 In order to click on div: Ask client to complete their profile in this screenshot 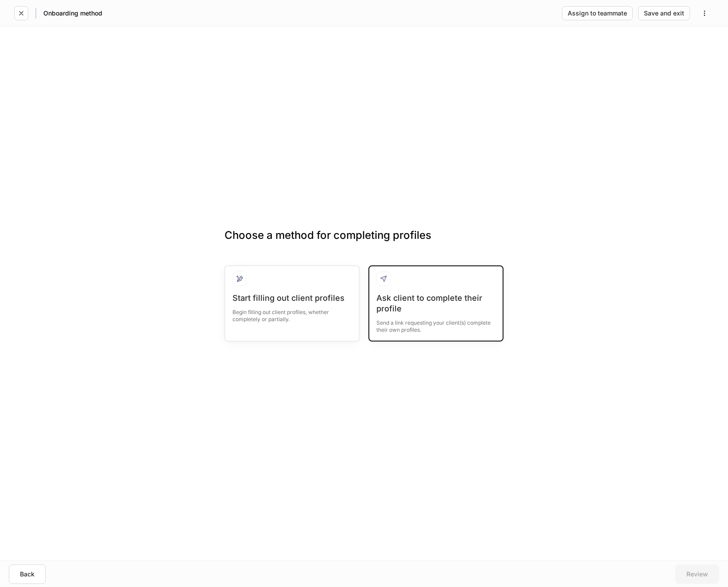, I will do `click(436, 303)`.